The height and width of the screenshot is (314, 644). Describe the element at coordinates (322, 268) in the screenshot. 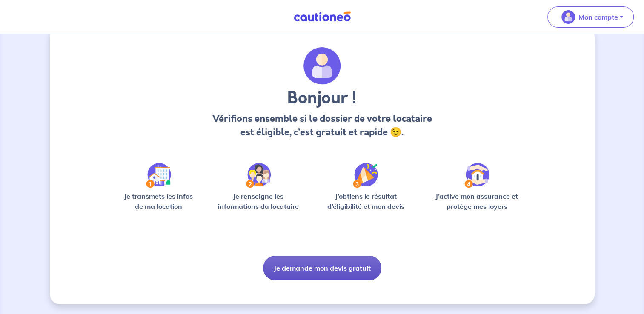

I see `button: Je demande mon devis gratuit` at that location.